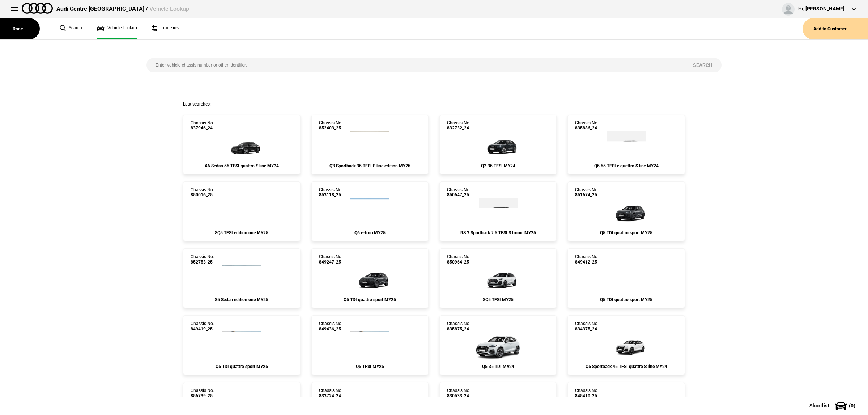  What do you see at coordinates (331, 128) in the screenshot?
I see `span: 852403_25` at bounding box center [331, 128].